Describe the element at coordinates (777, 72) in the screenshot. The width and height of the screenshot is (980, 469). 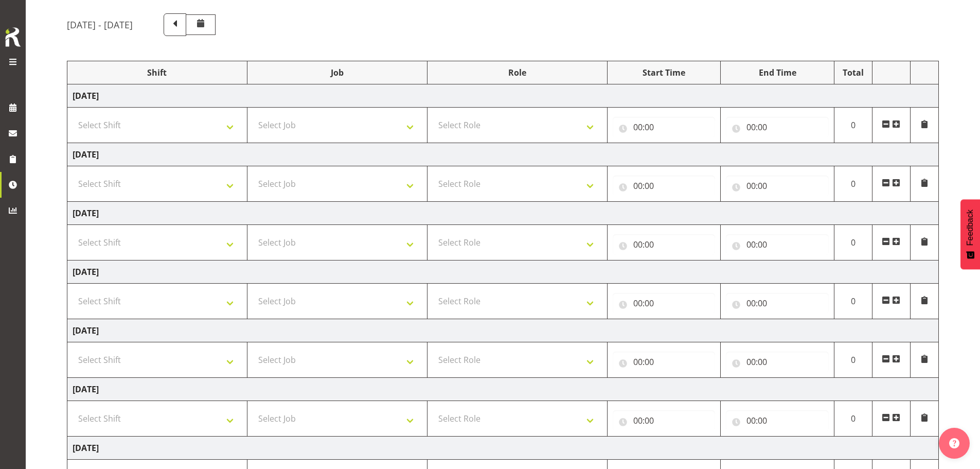
I see `div: End Time` at that location.